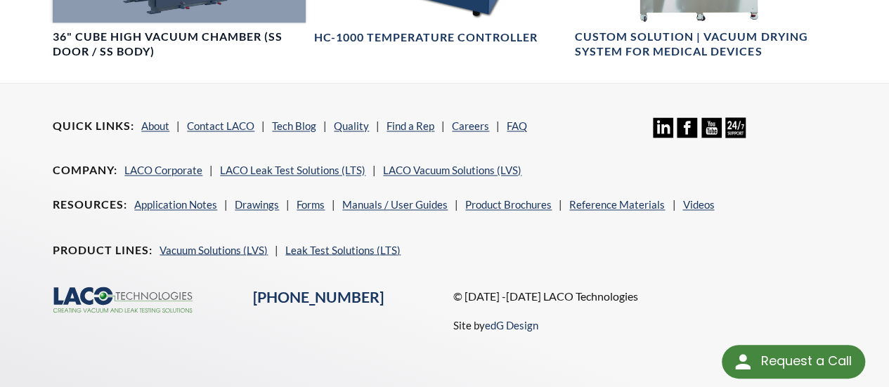 This screenshot has width=889, height=387. What do you see at coordinates (85, 170) in the screenshot?
I see `h4: Company` at bounding box center [85, 170].